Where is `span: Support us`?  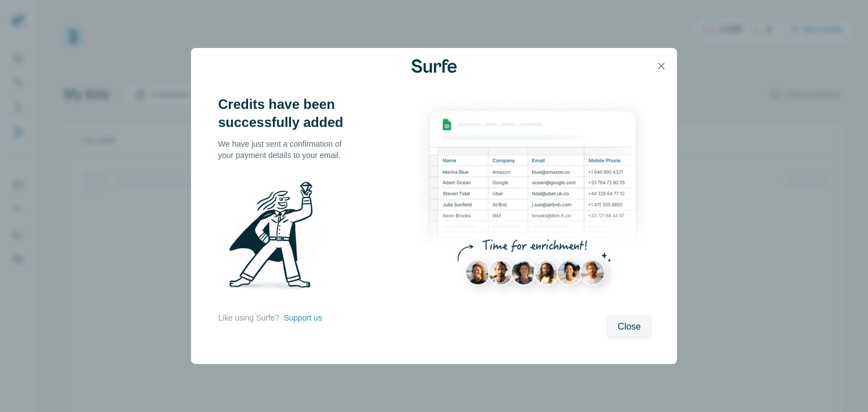
span: Support us is located at coordinates (303, 318).